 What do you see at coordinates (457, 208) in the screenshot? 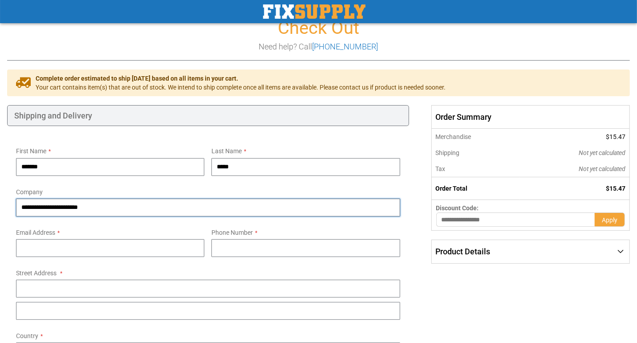
I see `span: Discount Code:` at bounding box center [457, 208].